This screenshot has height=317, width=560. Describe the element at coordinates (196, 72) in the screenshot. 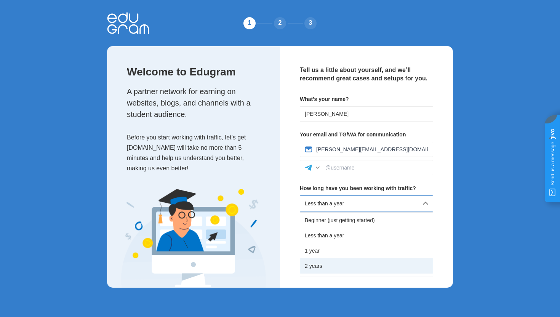

I see `p: Welcome to Edugram` at that location.